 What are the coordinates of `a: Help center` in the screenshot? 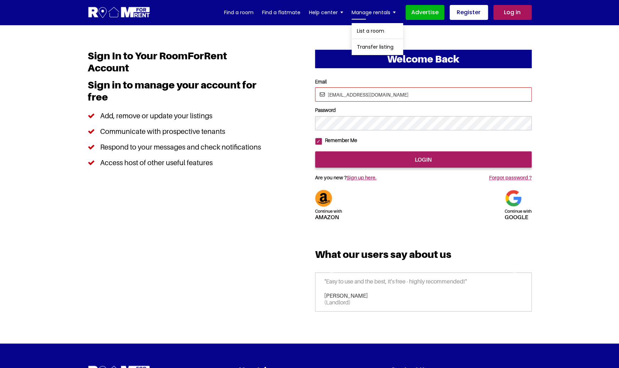 It's located at (326, 12).